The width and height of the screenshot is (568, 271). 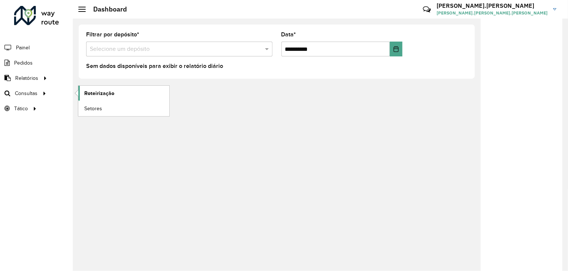 I want to click on span: Setores, so click(x=93, y=108).